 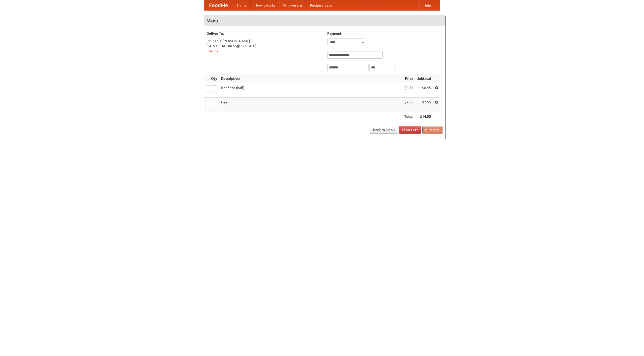 What do you see at coordinates (424, 117) in the screenshot?
I see `th: $14.00` at bounding box center [424, 117].